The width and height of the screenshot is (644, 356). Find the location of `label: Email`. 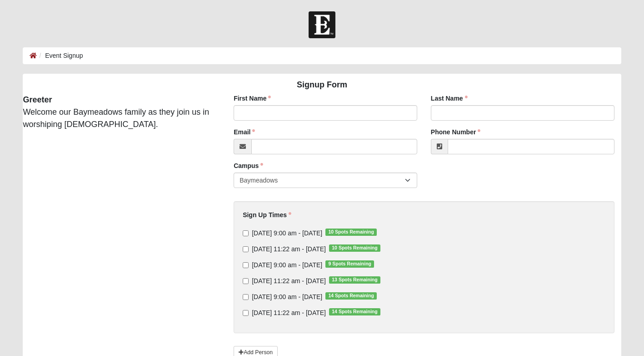

label: Email is located at coordinates (244, 132).